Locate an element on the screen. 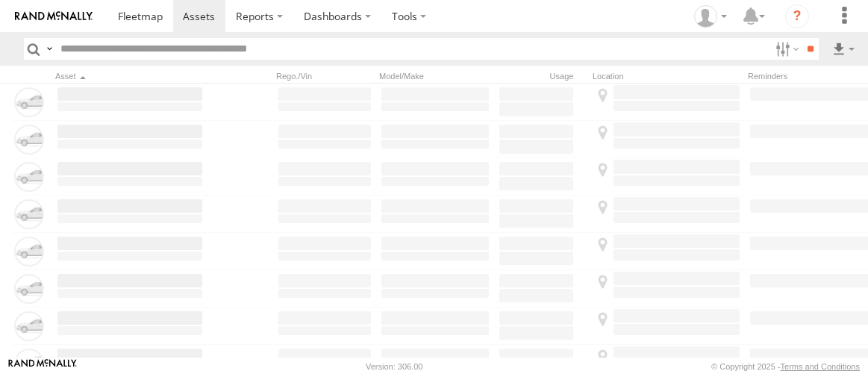 Image resolution: width=868 pixels, height=374 pixels. div: Location is located at coordinates (667, 76).